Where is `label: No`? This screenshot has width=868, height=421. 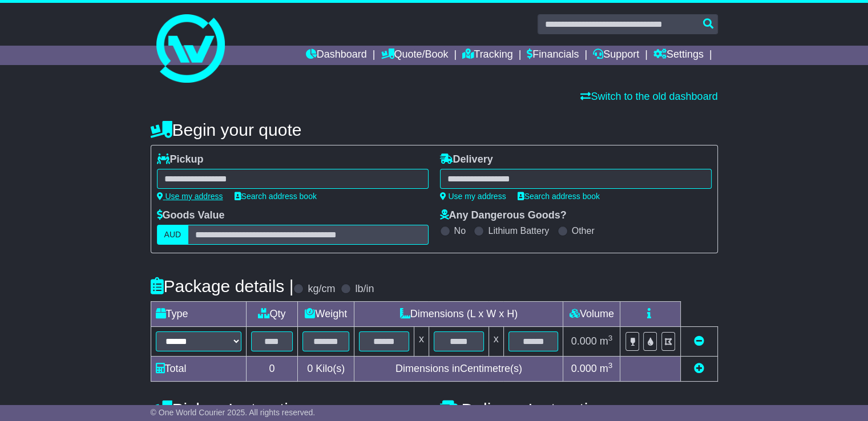
label: No is located at coordinates (460, 230).